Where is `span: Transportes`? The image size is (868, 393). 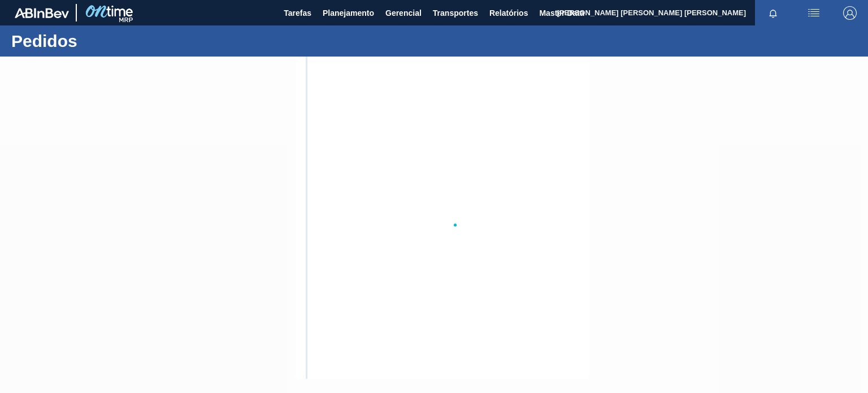 span: Transportes is located at coordinates (456, 13).